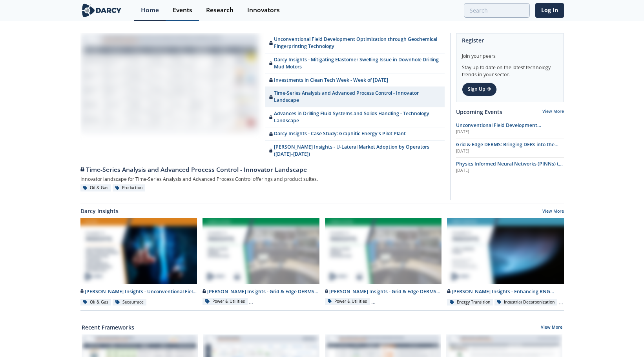 The image size is (644, 357). I want to click on div: Innovator landscape for Time-Series Analysis and Advanced Process Control offerings and product s..., so click(262, 179).